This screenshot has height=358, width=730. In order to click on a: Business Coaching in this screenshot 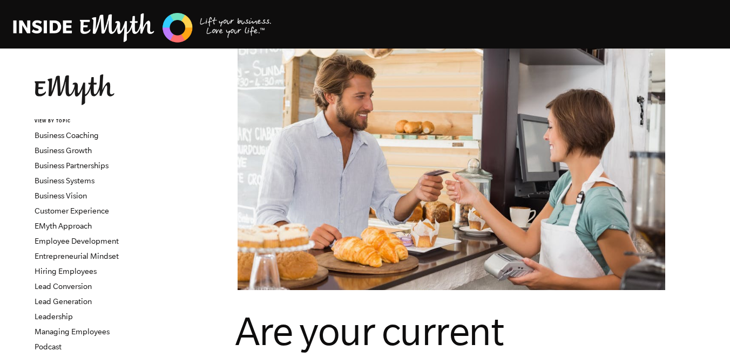, I will do `click(66, 136)`.